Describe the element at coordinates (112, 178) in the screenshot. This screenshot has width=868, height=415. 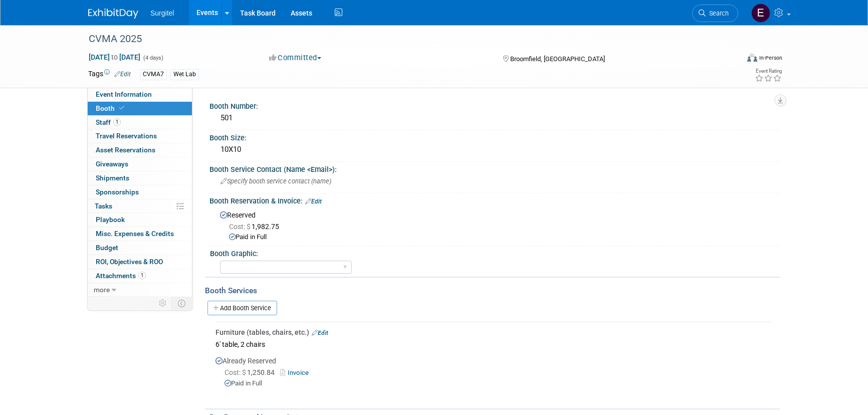
I see `span: Shipments` at that location.